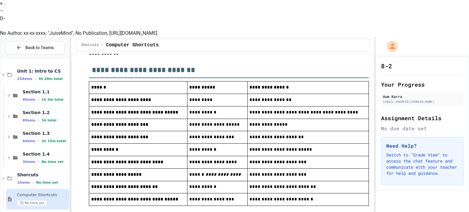 Image resolution: width=469 pixels, height=212 pixels. What do you see at coordinates (35, 48) in the screenshot?
I see `button: Back to Teams` at bounding box center [35, 48].